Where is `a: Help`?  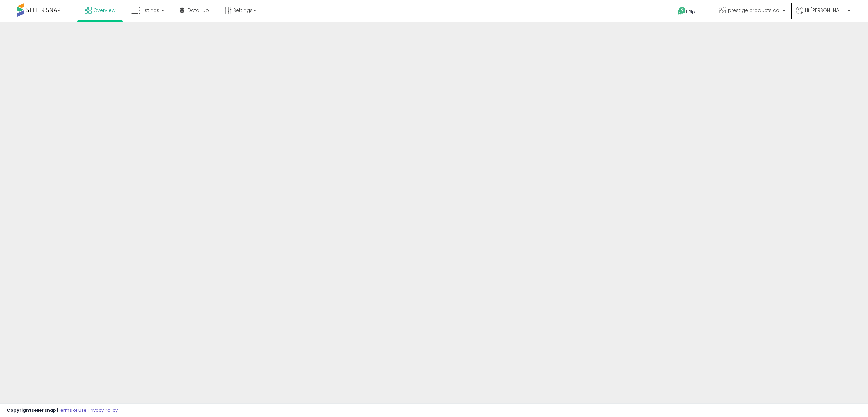
a: Help is located at coordinates (690, 12).